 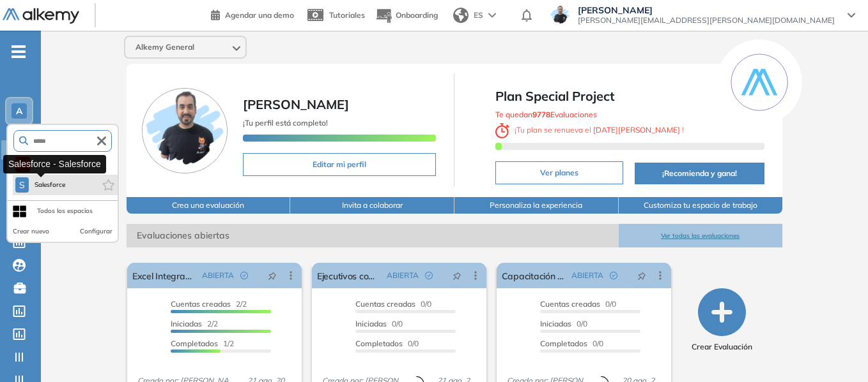 I want to click on span: Agendar una demo, so click(x=259, y=14).